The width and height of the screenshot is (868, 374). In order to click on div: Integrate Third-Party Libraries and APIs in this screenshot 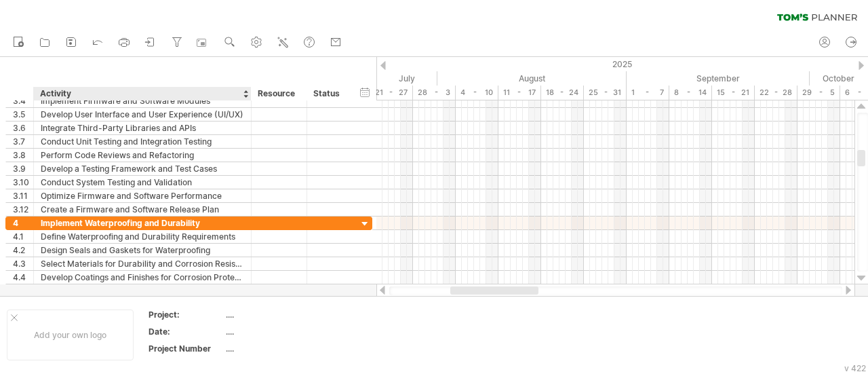, I will do `click(142, 128)`.